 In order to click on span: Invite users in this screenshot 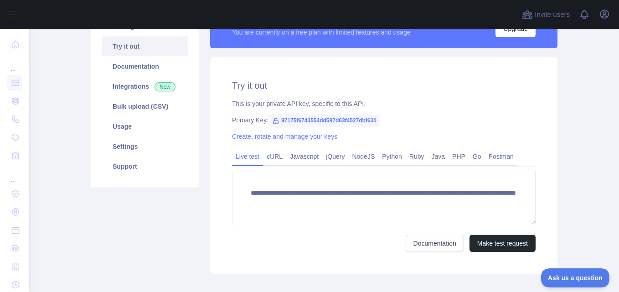, I will do `click(552, 15)`.